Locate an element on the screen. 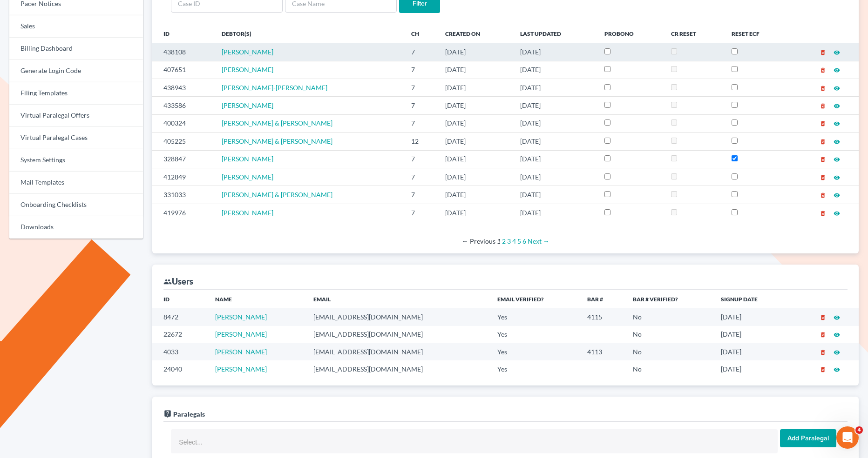  th: Last Updated is located at coordinates (554, 34).